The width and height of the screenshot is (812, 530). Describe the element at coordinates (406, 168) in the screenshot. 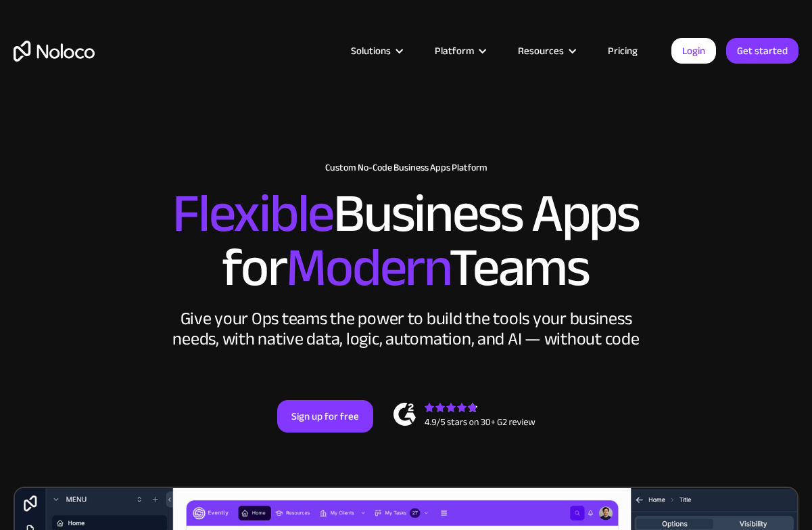

I see `h1: Custom No-Code Business Apps Platform` at that location.